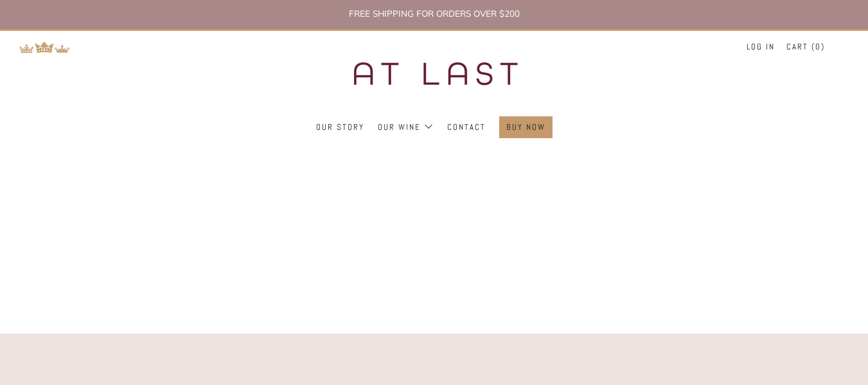 The width and height of the screenshot is (868, 385). What do you see at coordinates (818, 46) in the screenshot?
I see `span: 0` at bounding box center [818, 46].